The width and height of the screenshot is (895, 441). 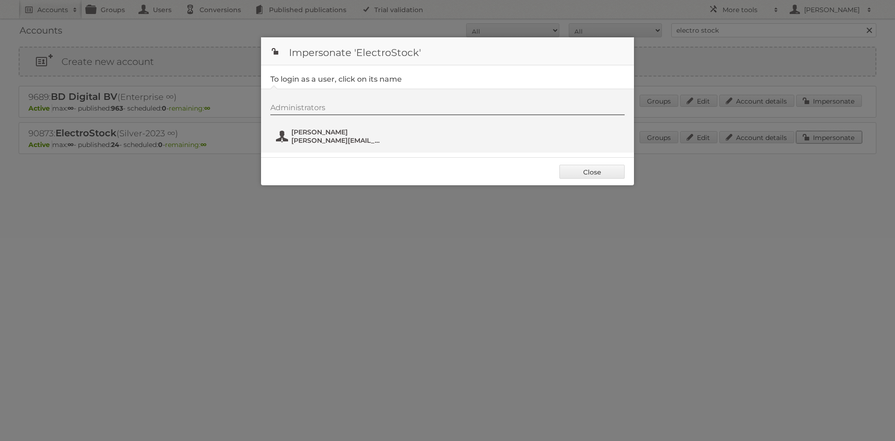 What do you see at coordinates (448, 51) in the screenshot?
I see `h1: Impersonate 'ElectroStock'` at bounding box center [448, 51].